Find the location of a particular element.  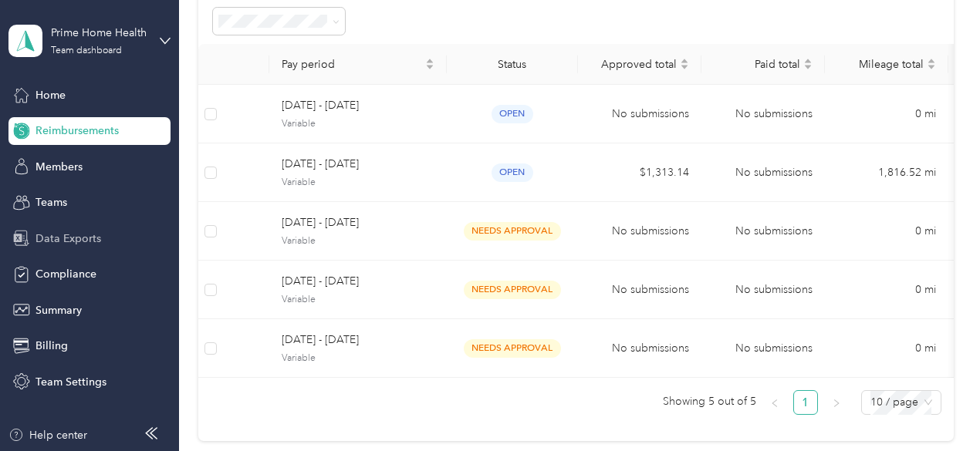

span: Home is located at coordinates (50, 95).